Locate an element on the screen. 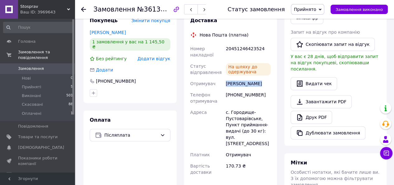 The image size is (394, 185). span: Stosprav is located at coordinates (44, 7).